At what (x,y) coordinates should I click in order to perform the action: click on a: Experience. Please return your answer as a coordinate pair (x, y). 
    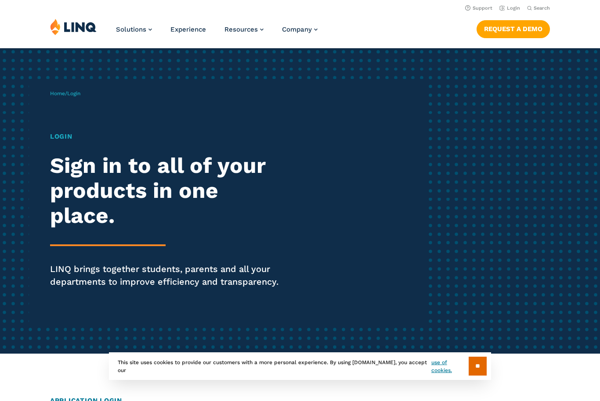
    Looking at the image, I should click on (188, 29).